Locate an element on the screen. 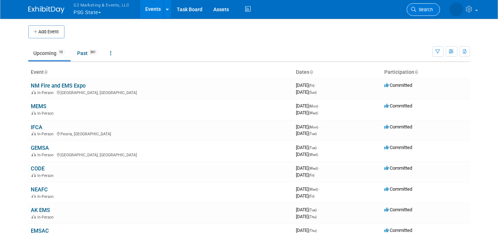  a: NM Fire and EMS Expo is located at coordinates (58, 86).